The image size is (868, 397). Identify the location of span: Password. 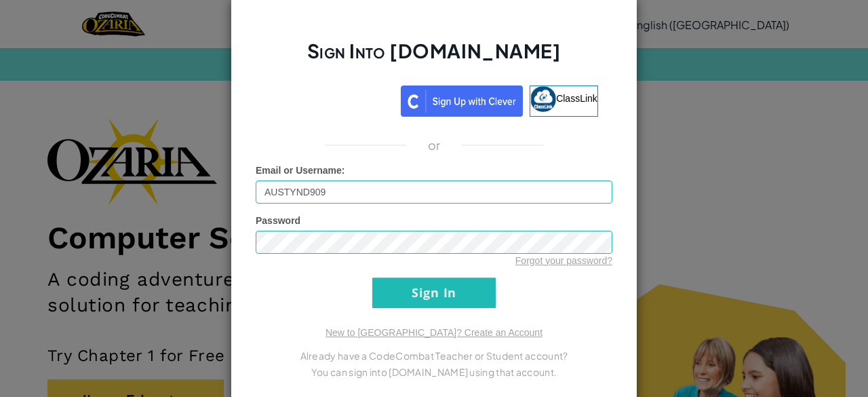
(278, 221).